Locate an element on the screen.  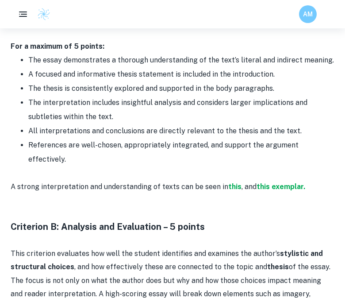
a: this is located at coordinates (235, 186).